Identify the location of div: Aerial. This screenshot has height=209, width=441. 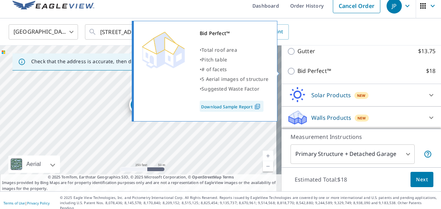
(34, 164).